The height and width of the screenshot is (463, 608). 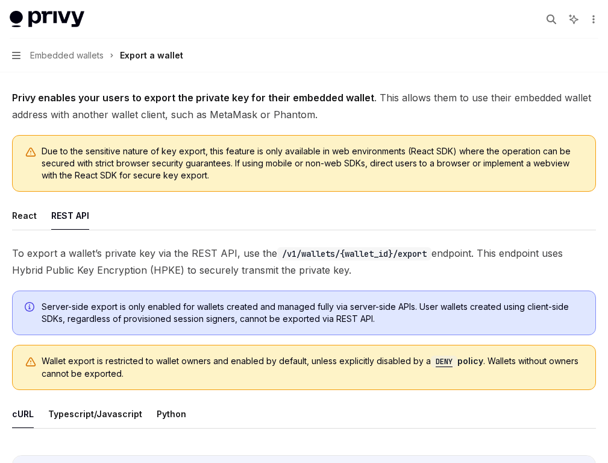 I want to click on code: /v1/wallets/{wallet_id}/export, so click(x=354, y=254).